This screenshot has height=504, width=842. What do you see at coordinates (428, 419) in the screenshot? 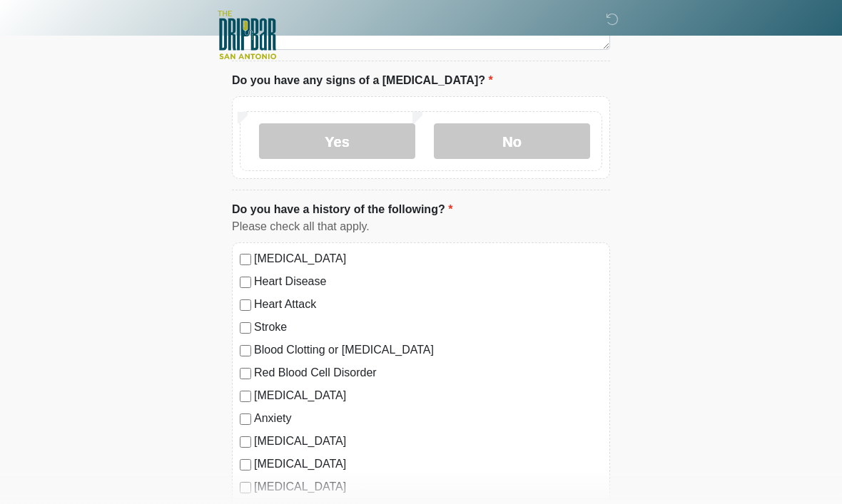
I see `label: Anxiety` at bounding box center [428, 419].